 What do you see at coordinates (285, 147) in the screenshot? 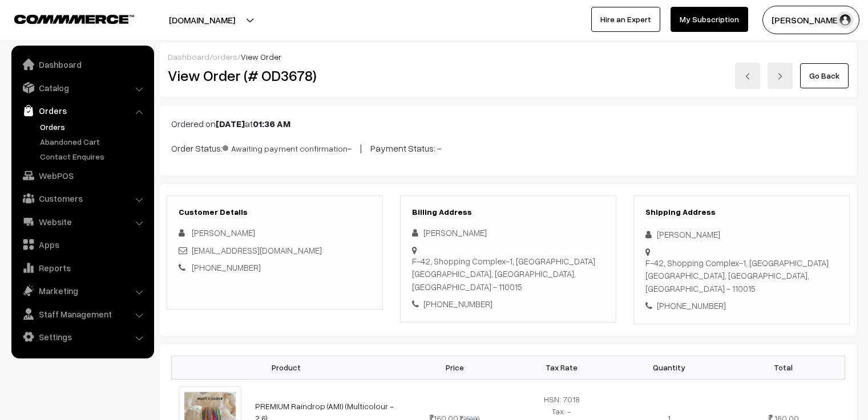
I see `span: Awaiting payment confirmation` at bounding box center [285, 147].